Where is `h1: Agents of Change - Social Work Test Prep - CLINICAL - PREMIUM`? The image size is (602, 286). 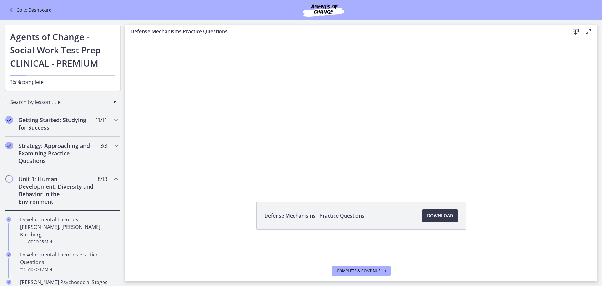
h1: Agents of Change - Social Work Test Prep - CLINICAL - PREMIUM is located at coordinates (63, 50).